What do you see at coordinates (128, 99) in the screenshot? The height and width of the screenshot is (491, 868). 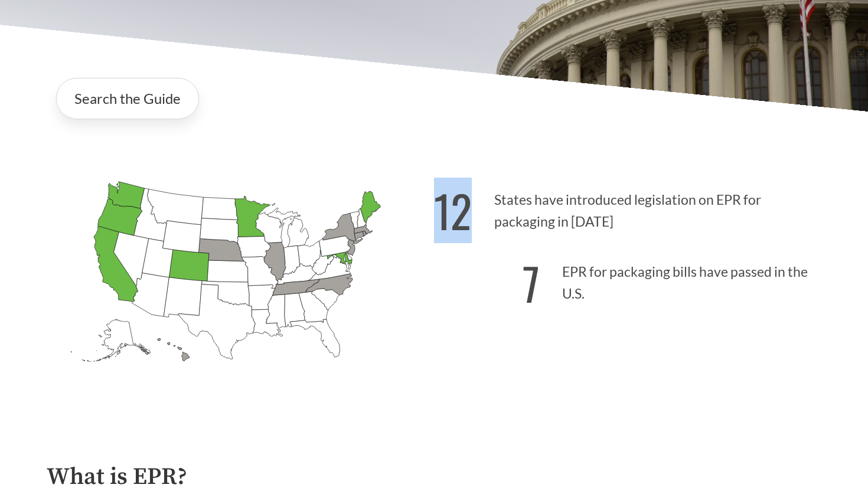 I see `a: Search the Guide` at bounding box center [128, 99].